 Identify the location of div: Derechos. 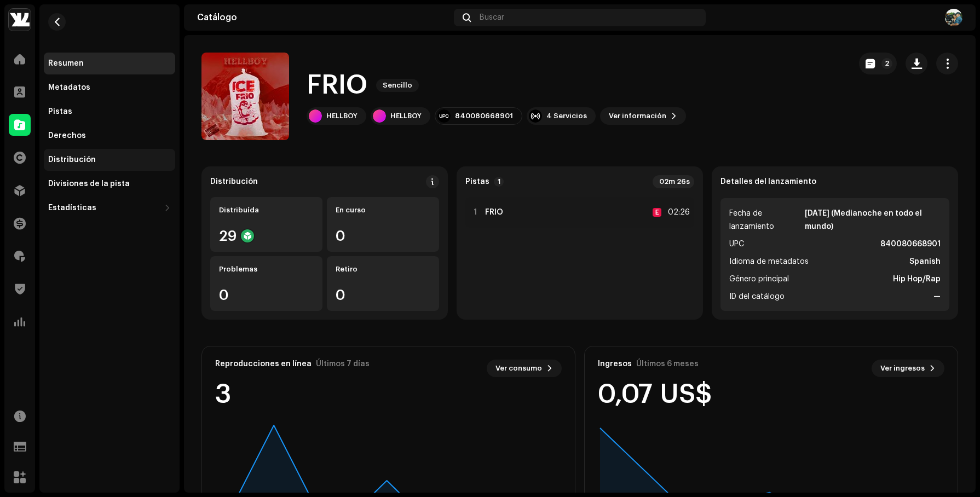
(66, 136).